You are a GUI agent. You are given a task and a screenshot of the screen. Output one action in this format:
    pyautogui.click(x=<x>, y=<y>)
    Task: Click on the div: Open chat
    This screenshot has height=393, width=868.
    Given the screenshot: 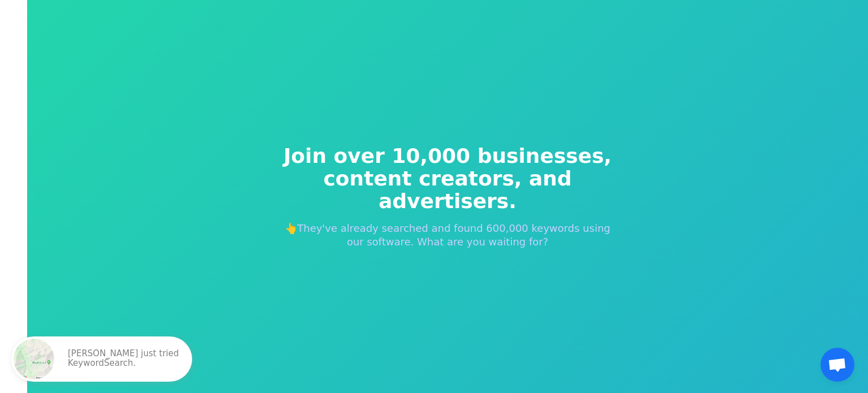 What is the action you would take?
    pyautogui.click(x=838, y=364)
    